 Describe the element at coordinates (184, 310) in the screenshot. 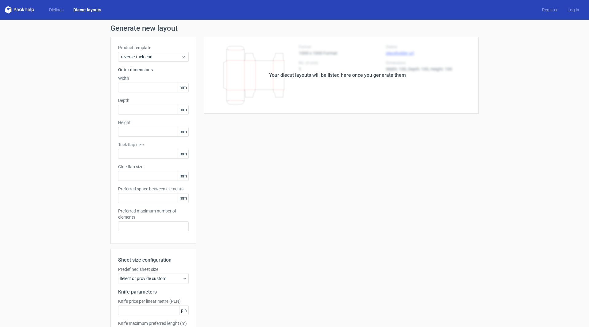

I see `span: pln` at that location.